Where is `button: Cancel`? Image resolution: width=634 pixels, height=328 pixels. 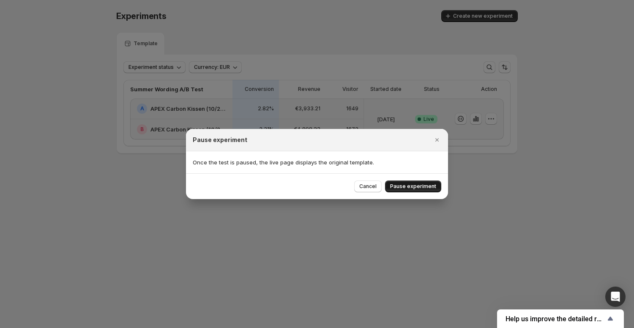 button: Cancel is located at coordinates (368, 187).